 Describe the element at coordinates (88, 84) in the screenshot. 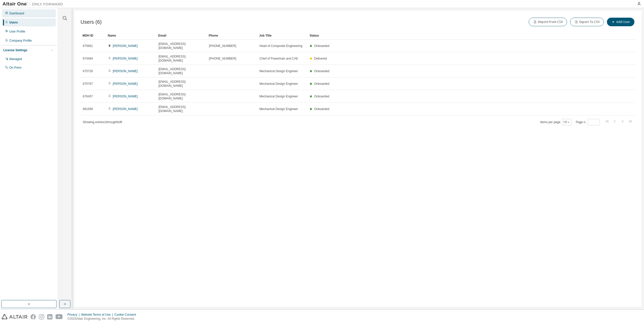

I see `span: 675767` at that location.